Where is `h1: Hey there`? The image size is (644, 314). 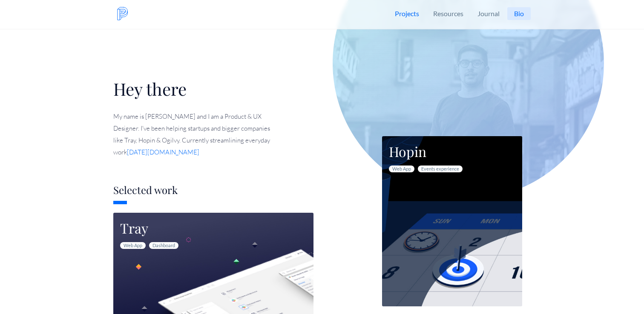
h1: Hey there is located at coordinates (213, 89).